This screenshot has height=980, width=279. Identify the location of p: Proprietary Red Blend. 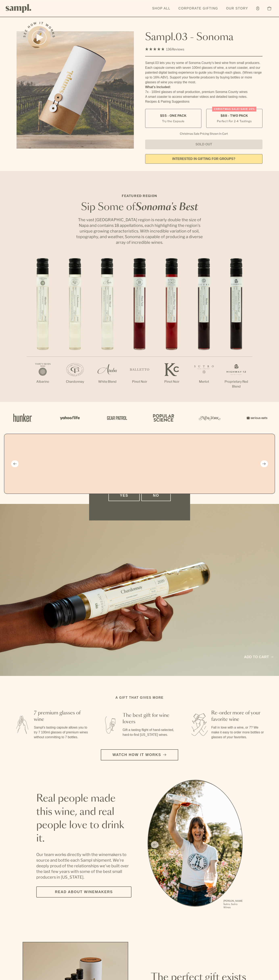
(236, 384).